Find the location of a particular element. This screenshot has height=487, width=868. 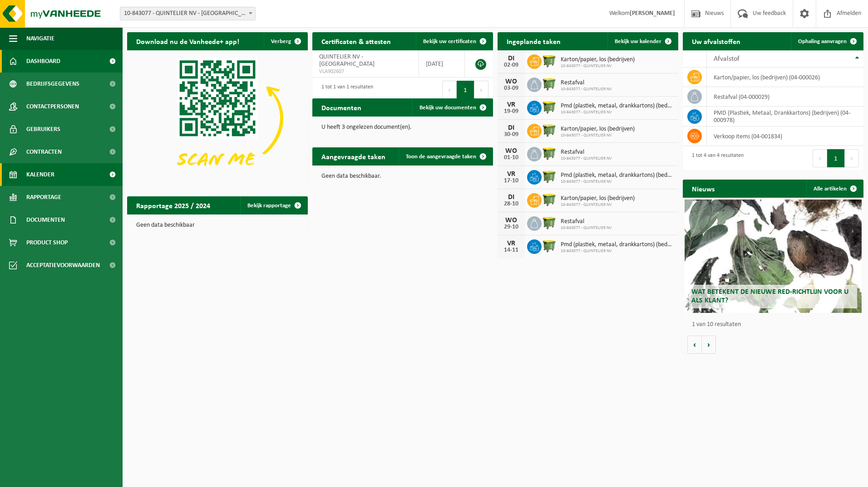

span: 10-843077 - QUINTELIER NV - DENDERMONDE is located at coordinates (188, 13).